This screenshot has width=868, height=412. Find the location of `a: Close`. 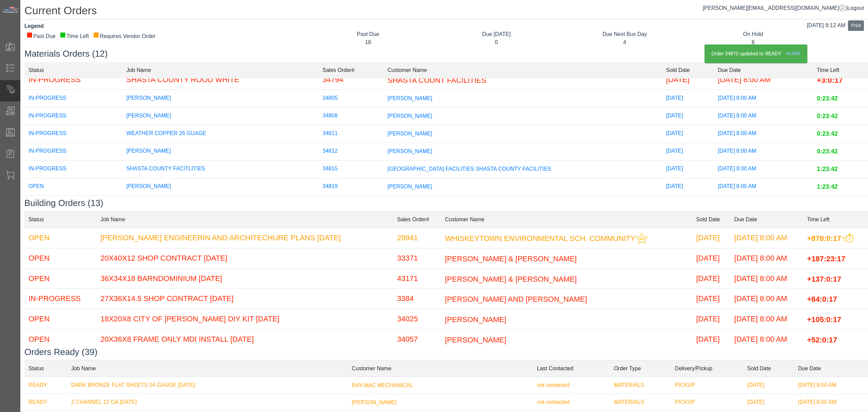

a: Close is located at coordinates (793, 54).